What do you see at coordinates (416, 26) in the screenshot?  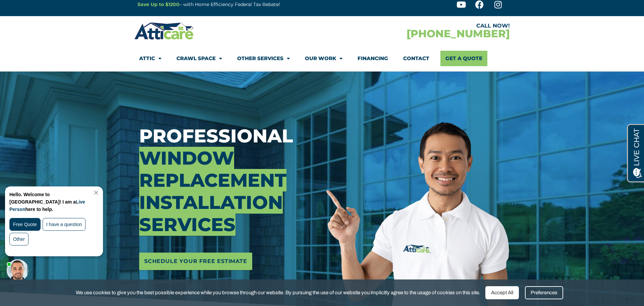 I see `div: CALL NOW!` at bounding box center [416, 26].